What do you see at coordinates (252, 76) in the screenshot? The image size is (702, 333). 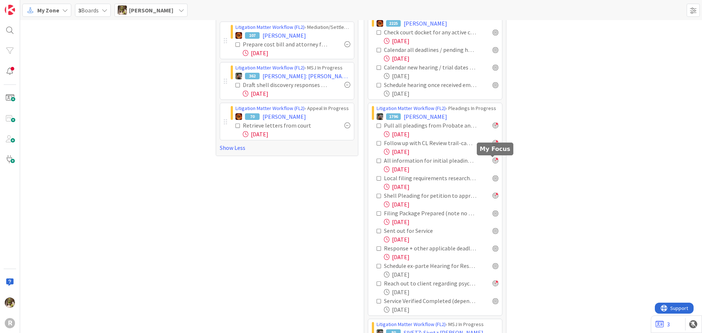 I see `div: 362` at bounding box center [252, 76].